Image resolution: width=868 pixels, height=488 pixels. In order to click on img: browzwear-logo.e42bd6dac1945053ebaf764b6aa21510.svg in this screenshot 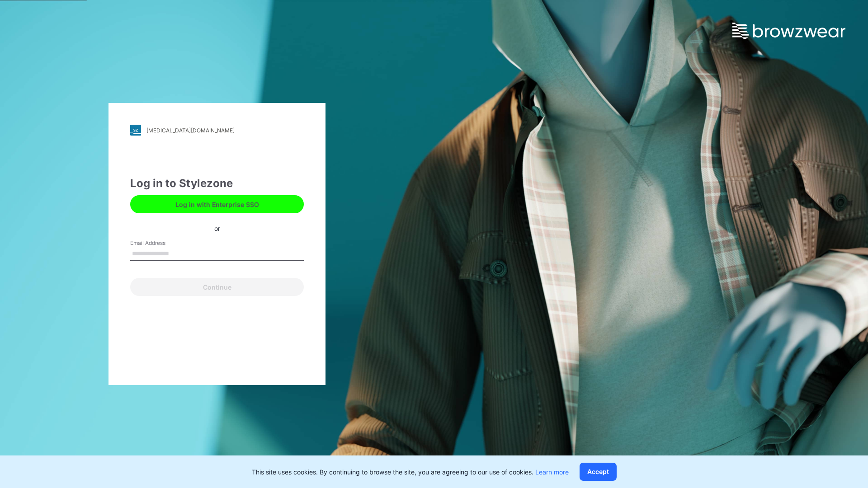, I will do `click(788, 31)`.